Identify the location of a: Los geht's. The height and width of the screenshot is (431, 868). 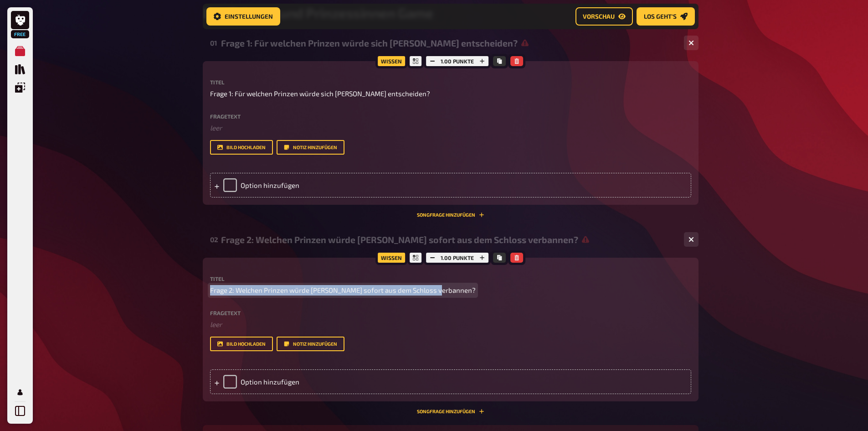
(666, 17).